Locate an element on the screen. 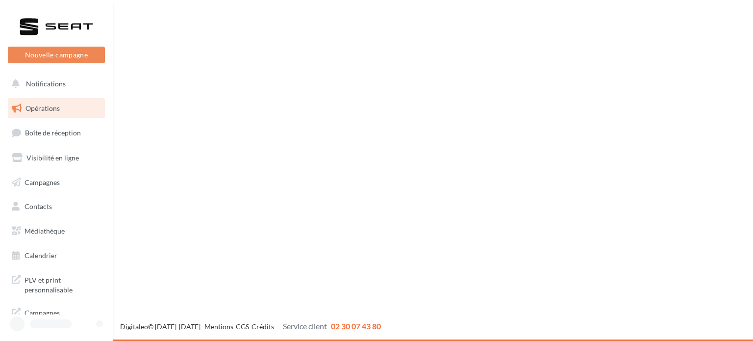  span: Boîte de réception is located at coordinates (53, 132).